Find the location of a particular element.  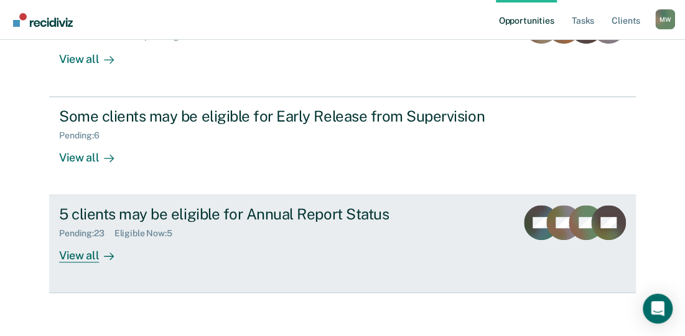

div: Pending : 23 is located at coordinates (87, 233).